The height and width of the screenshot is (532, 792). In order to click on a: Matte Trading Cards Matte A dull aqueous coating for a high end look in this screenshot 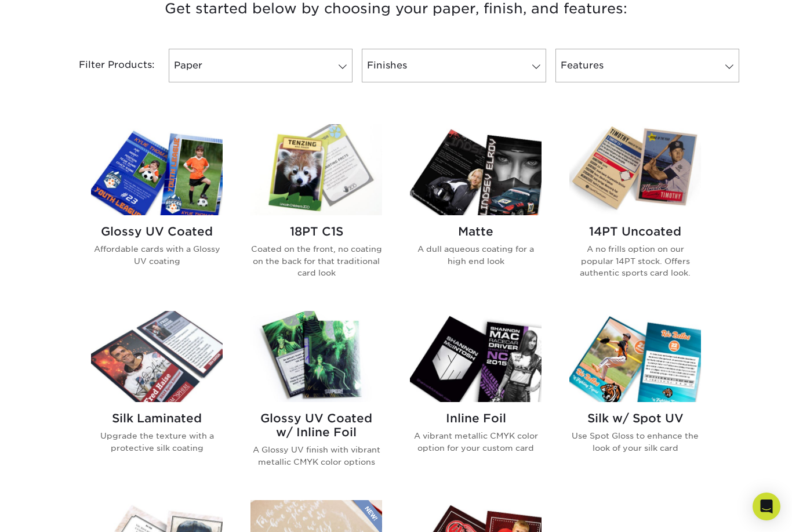, I will do `click(476, 210)`.